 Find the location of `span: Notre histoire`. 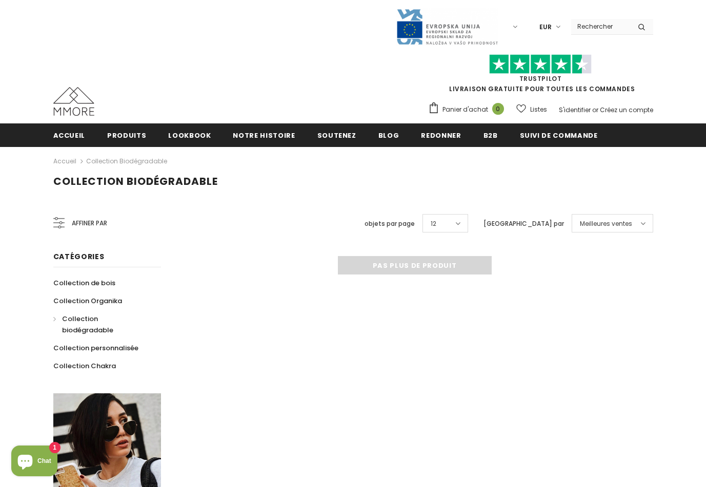

span: Notre histoire is located at coordinates (263, 135).